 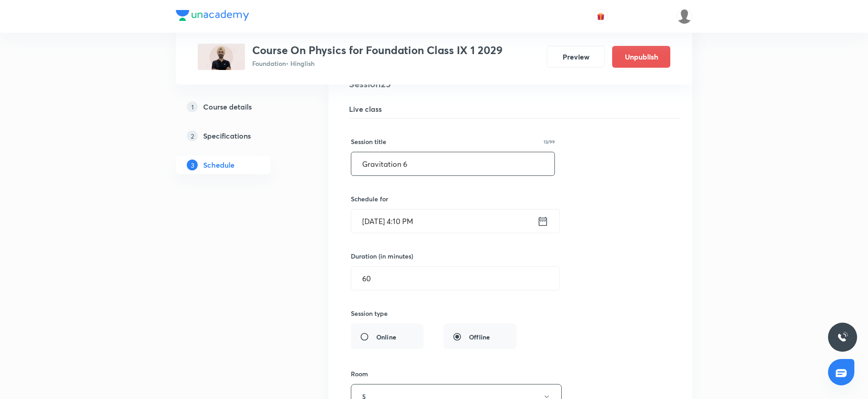 What do you see at coordinates (212, 16) in the screenshot?
I see `img: Company Logo` at bounding box center [212, 16].